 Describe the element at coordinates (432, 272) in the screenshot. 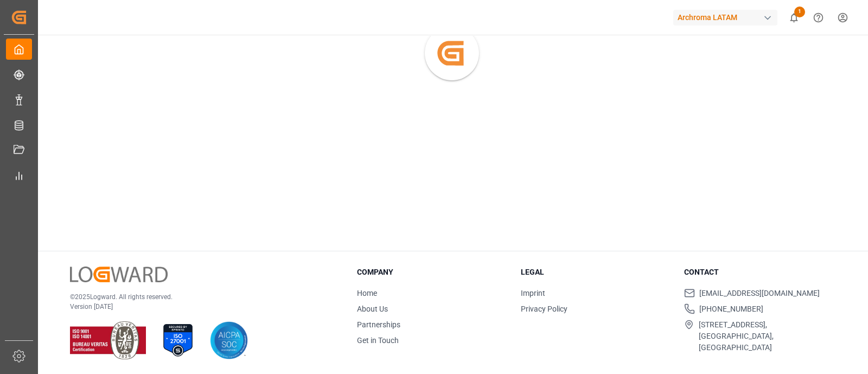

I see `h3: Company` at that location.